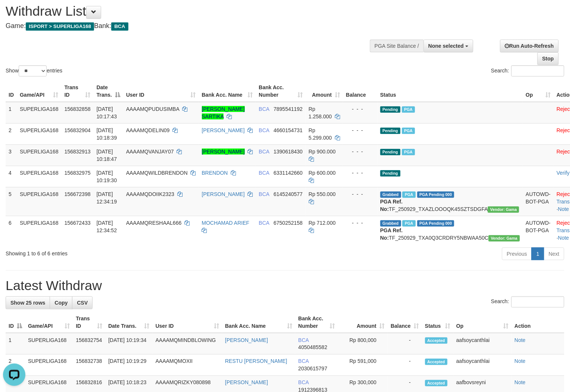  Describe the element at coordinates (82, 303) in the screenshot. I see `a: CSV` at that location.